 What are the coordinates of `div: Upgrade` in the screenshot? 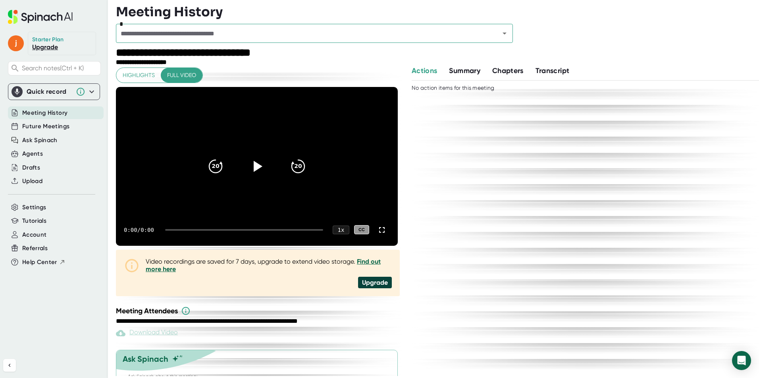 It's located at (375, 282).